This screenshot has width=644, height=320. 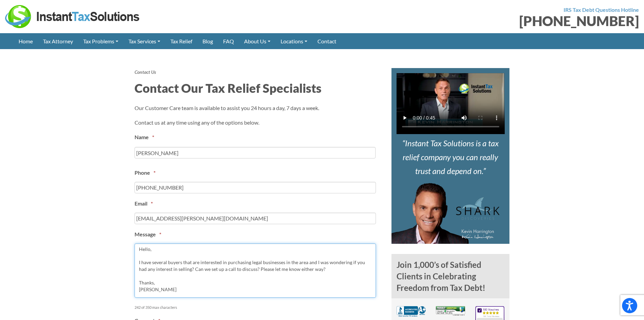 I want to click on a: Blog, so click(x=208, y=41).